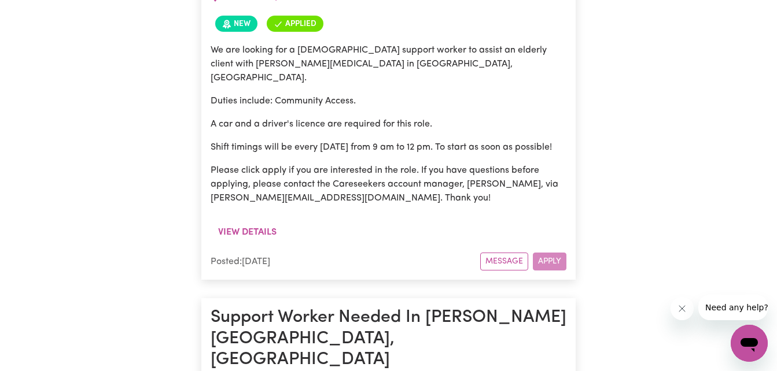  What do you see at coordinates (389, 184) in the screenshot?
I see `p: Please click apply if you are interested in the role. If you have questions before applying, plea...` at bounding box center [389, 184].